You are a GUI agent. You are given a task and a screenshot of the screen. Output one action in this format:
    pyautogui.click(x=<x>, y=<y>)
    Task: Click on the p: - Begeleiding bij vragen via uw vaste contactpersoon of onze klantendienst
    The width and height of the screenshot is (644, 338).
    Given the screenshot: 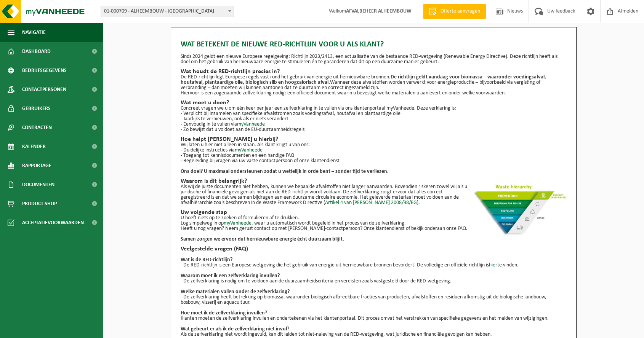 What is the action you would take?
    pyautogui.click(x=373, y=161)
    